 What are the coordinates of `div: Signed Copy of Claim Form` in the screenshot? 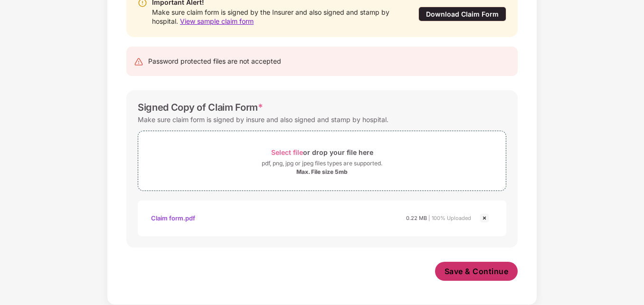 It's located at (200, 107).